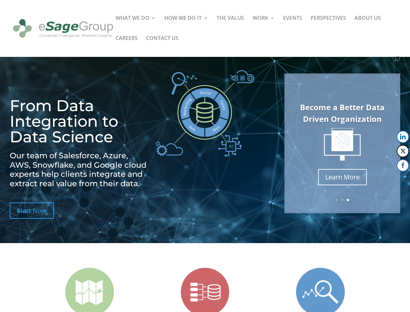 Image resolution: width=410 pixels, height=312 pixels. Describe the element at coordinates (403, 137) in the screenshot. I see `button: LinkedIn Share` at that location.